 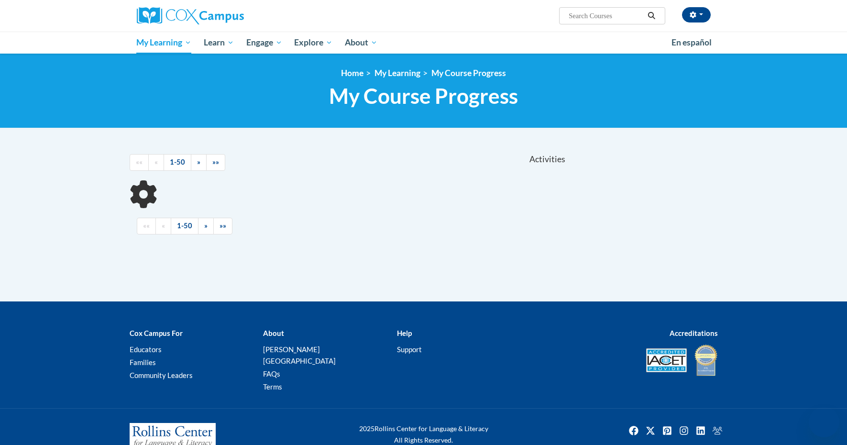 I want to click on img: Cox Campus, so click(x=190, y=16).